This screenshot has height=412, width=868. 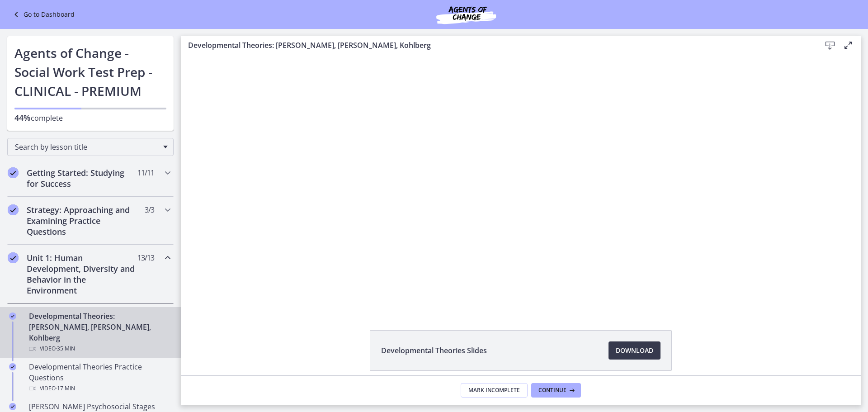 What do you see at coordinates (553, 389) in the screenshot?
I see `span: Continue` at bounding box center [553, 389].